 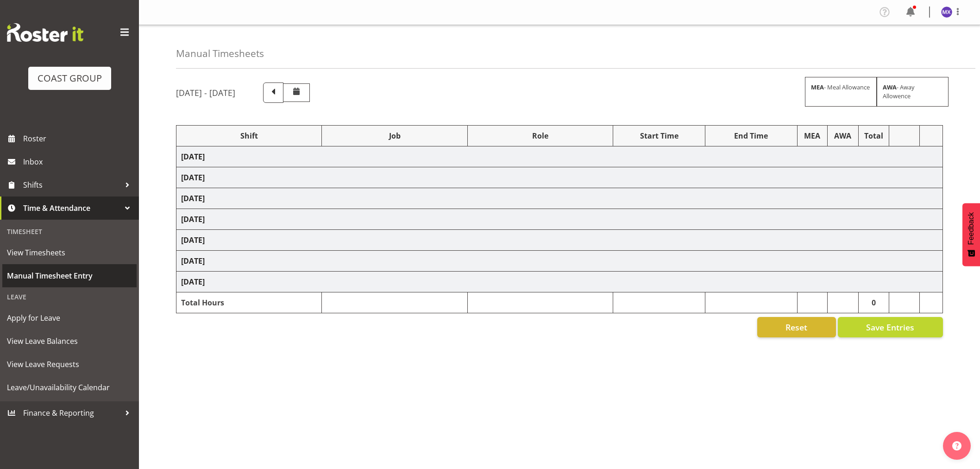 I want to click on img: help-xxl-2.png, so click(x=957, y=446).